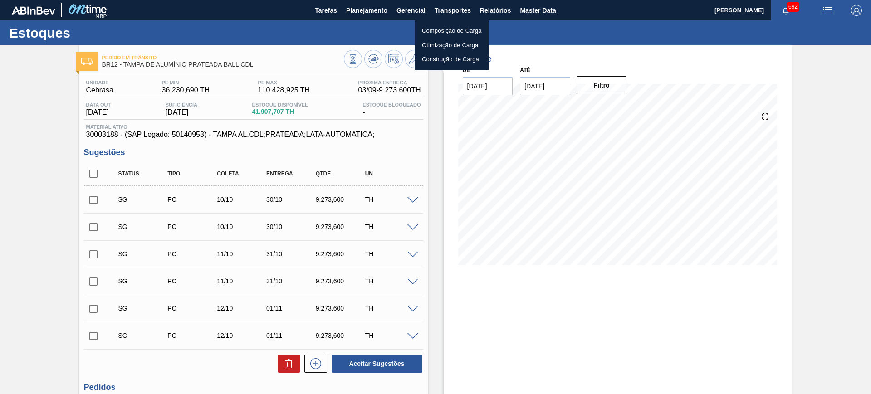 The height and width of the screenshot is (394, 871). What do you see at coordinates (452, 59) in the screenshot?
I see `a: Construção de Carga` at bounding box center [452, 59].